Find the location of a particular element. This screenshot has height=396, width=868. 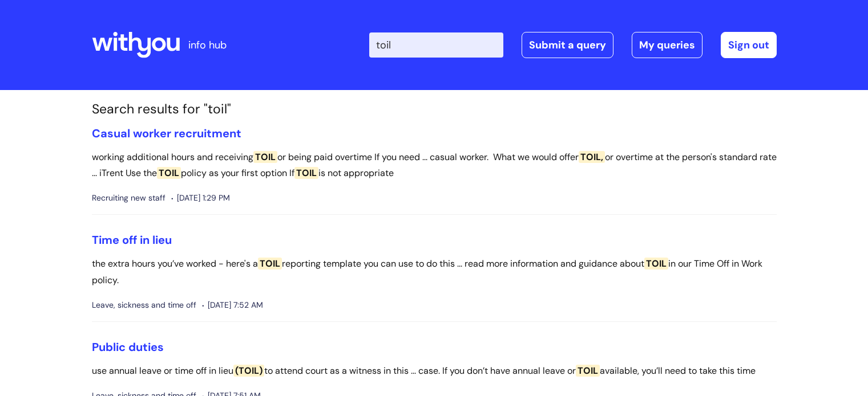

input: Search is located at coordinates (436, 45).